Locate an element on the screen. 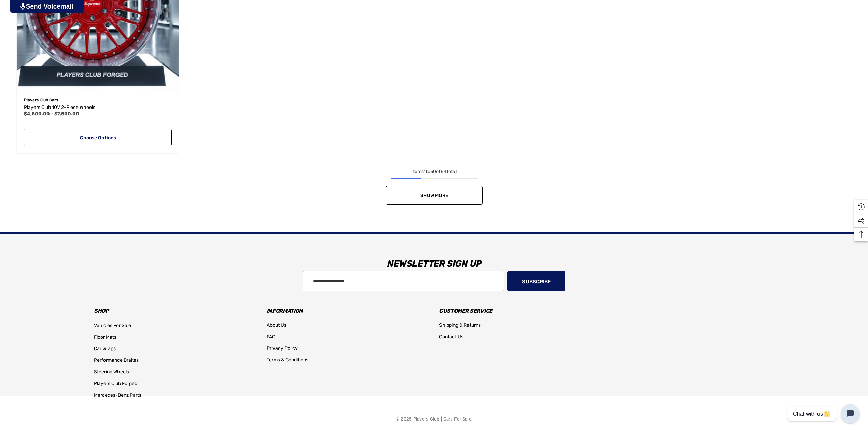 The image size is (868, 441). a: Contact Us is located at coordinates (451, 337).